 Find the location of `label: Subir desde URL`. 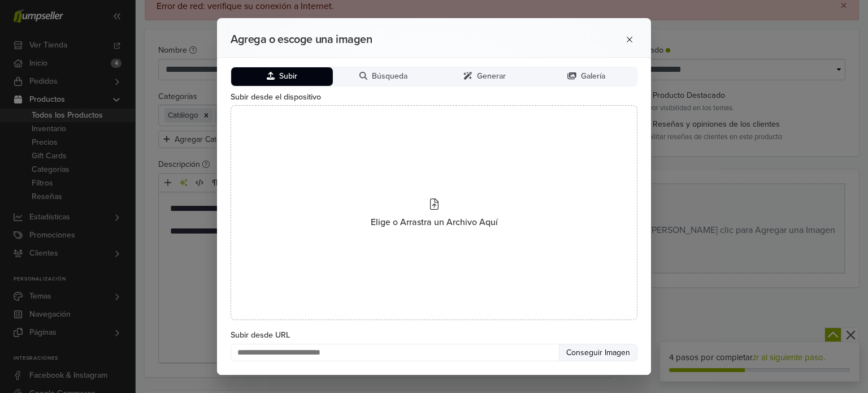

label: Subir desde URL is located at coordinates (434, 335).